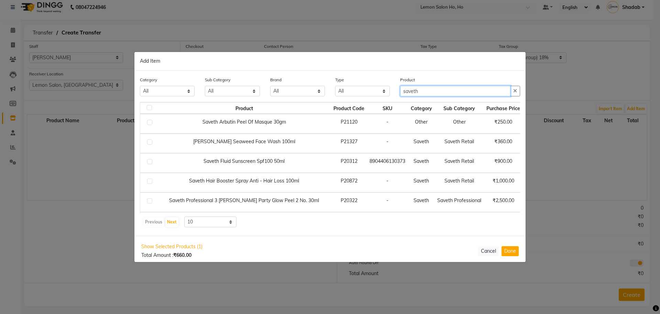 This screenshot has width=660, height=314. Describe the element at coordinates (510, 251) in the screenshot. I see `button: Done` at that location.